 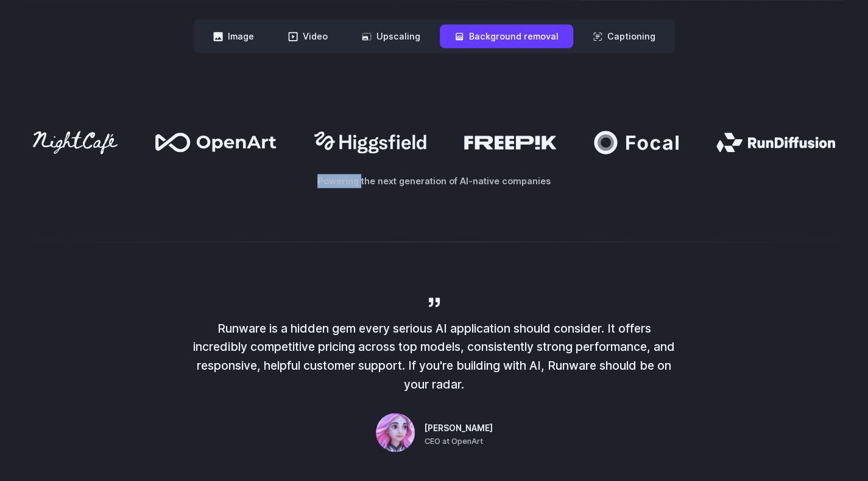 I want to click on button: Video, so click(x=308, y=36).